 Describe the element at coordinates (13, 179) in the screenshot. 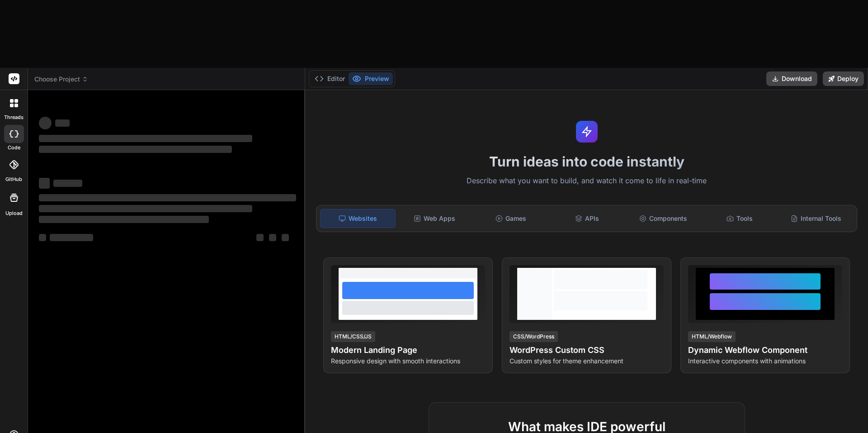

I see `label: GitHub` at that location.